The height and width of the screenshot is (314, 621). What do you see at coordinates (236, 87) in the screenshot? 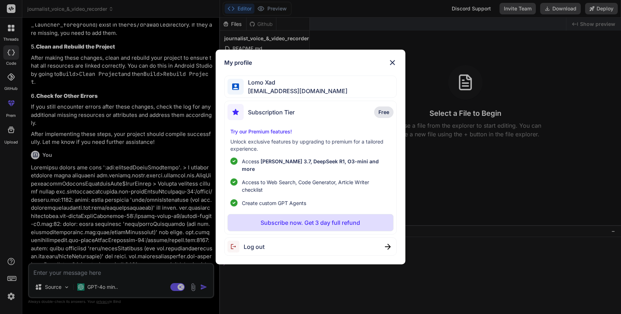
I see `img: profile` at bounding box center [236, 87].